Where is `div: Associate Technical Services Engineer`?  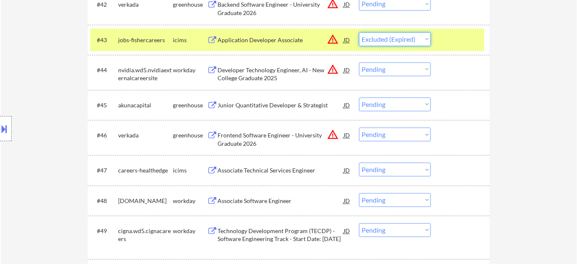 div: Associate Technical Services Engineer is located at coordinates (281, 170).